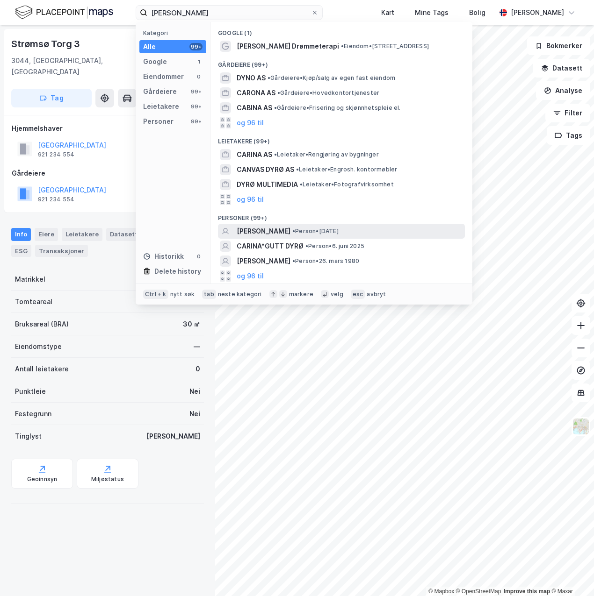 The height and width of the screenshot is (596, 594). Describe the element at coordinates (526, 592) in the screenshot. I see `a: Improve this map` at that location.